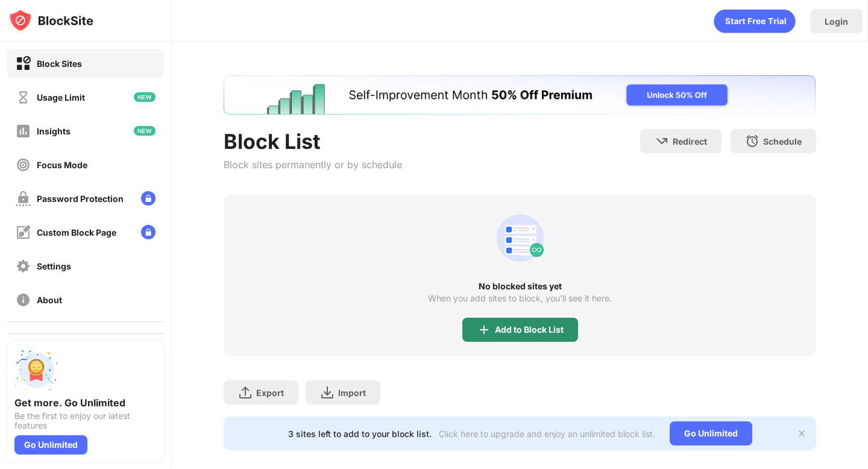 The width and height of the screenshot is (868, 469). What do you see at coordinates (77, 232) in the screenshot?
I see `div: Custom Block Page` at bounding box center [77, 232].